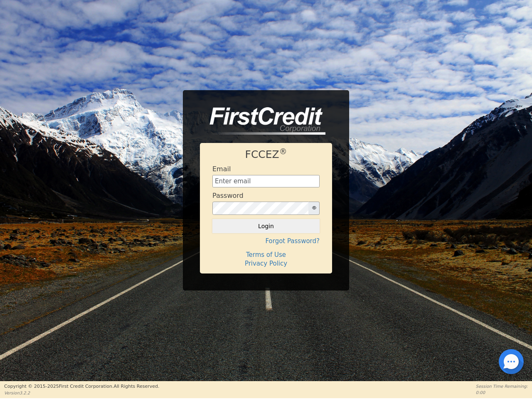 This screenshot has width=532, height=399. Describe the element at coordinates (501, 392) in the screenshot. I see `p: 0:00` at that location.